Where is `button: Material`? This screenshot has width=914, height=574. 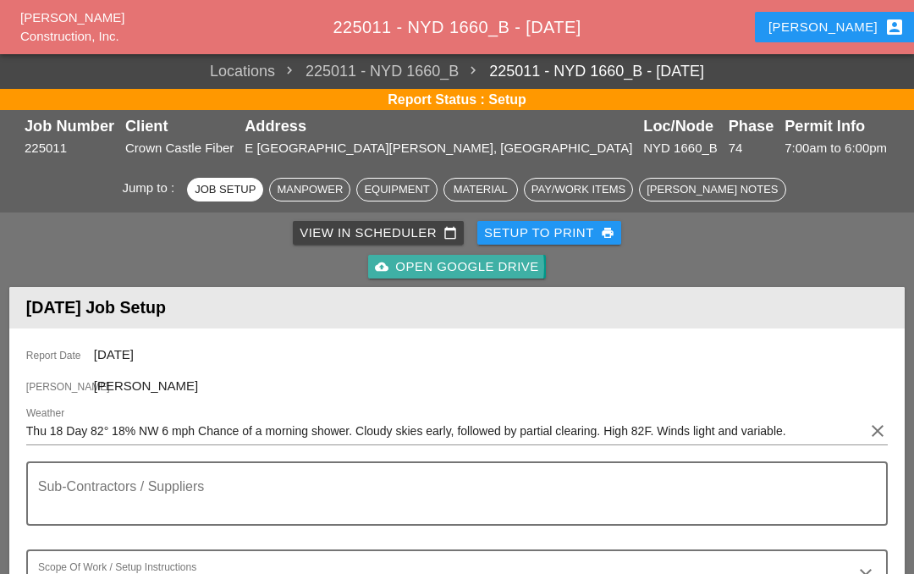
button: Material is located at coordinates (481, 190).